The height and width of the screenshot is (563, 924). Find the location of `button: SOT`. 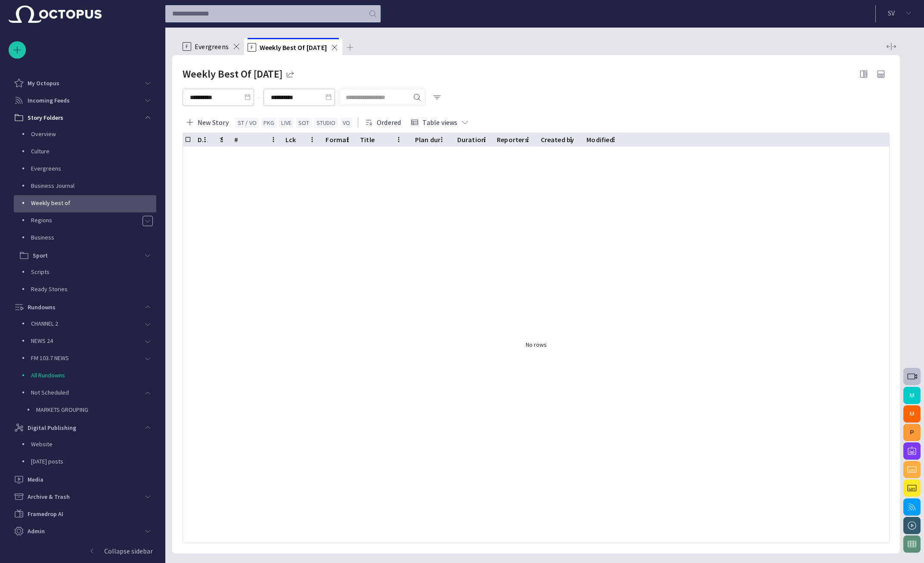

button: SOT is located at coordinates (304, 123).